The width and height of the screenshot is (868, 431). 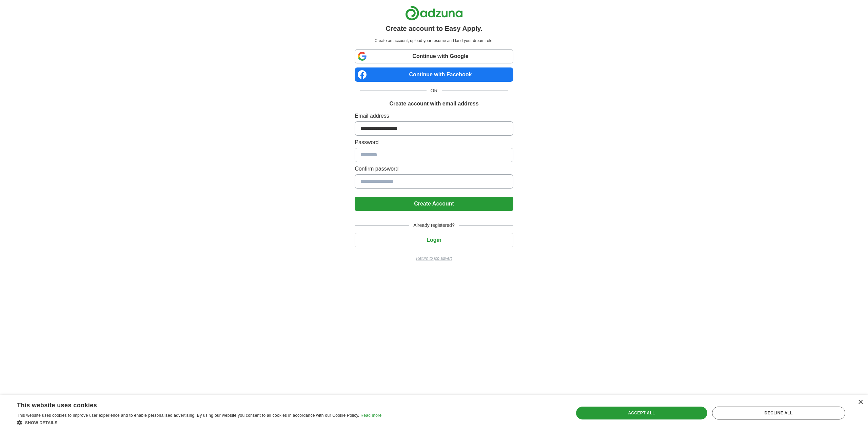 I want to click on div: Accept all, so click(x=642, y=413).